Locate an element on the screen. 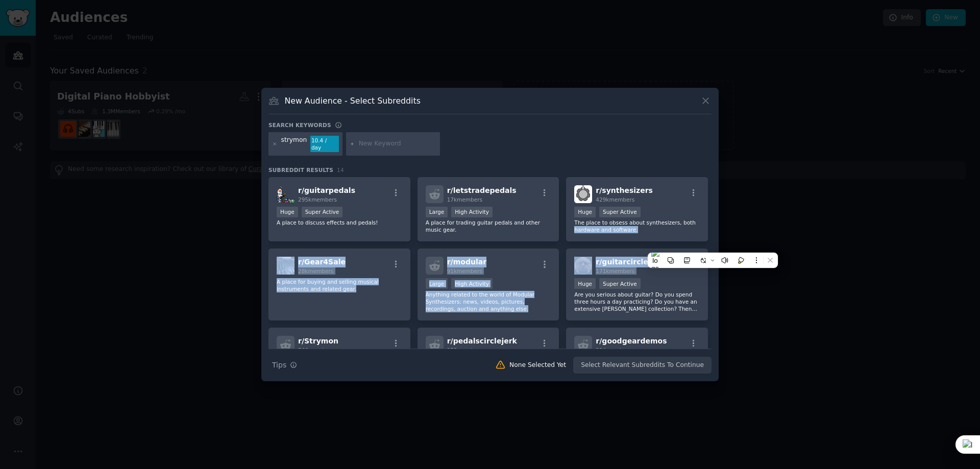  span: r/ pedalscirclejerk is located at coordinates (482, 341).